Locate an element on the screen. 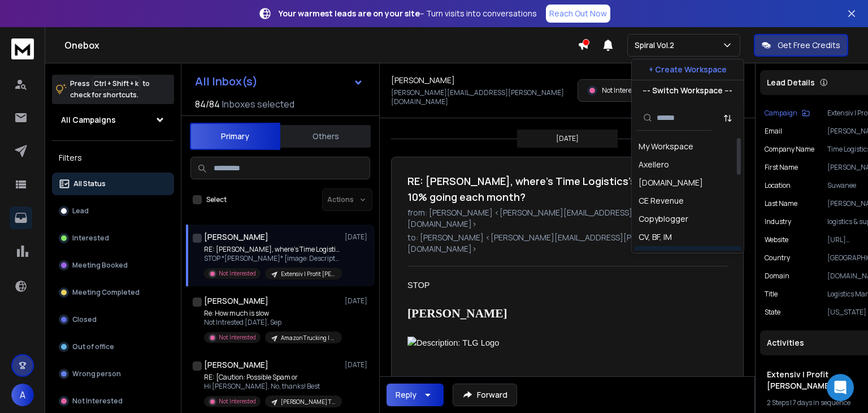  p: domain is located at coordinates (777, 276).